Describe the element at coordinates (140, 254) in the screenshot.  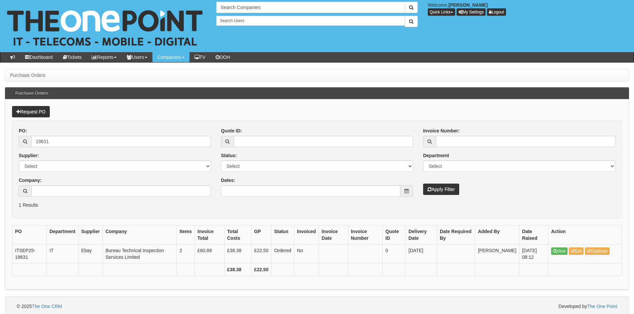
I see `td: Bureau Technical Inspection Services Limited` at that location.